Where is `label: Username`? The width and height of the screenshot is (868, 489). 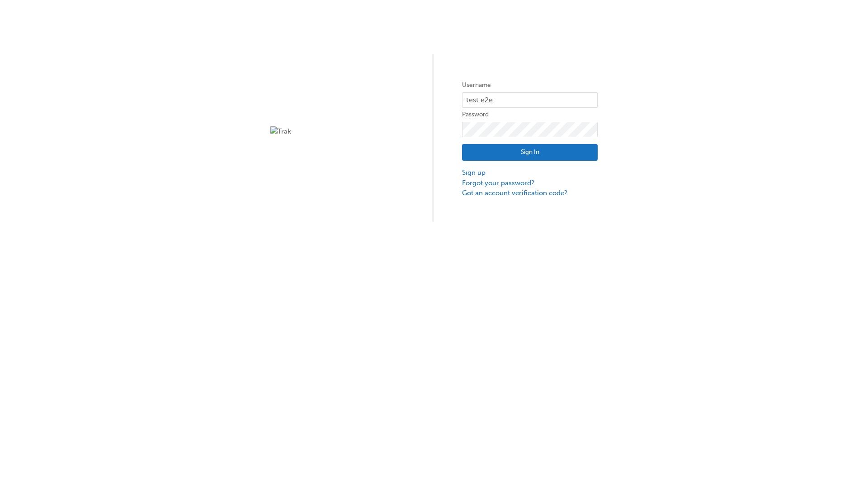
label: Username is located at coordinates (530, 85).